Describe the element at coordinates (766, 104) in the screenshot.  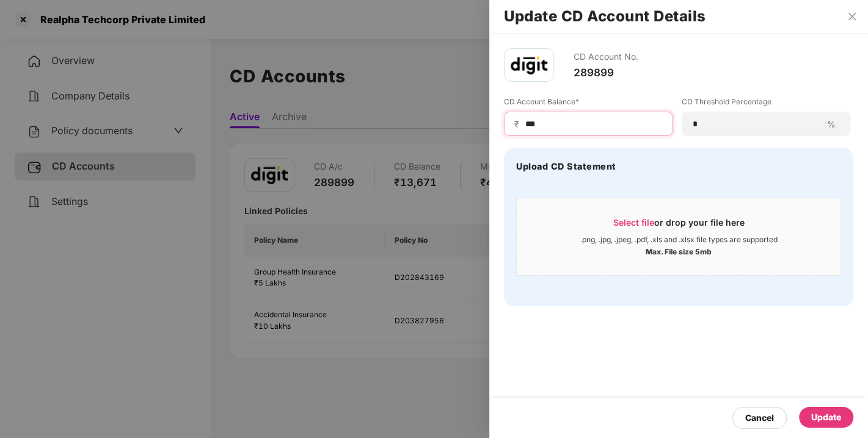
I see `label: CD Threshold Percentage` at that location.